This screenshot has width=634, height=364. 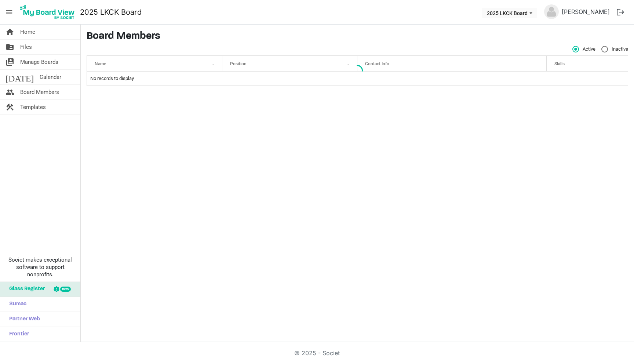 I want to click on span: Active, so click(x=584, y=49).